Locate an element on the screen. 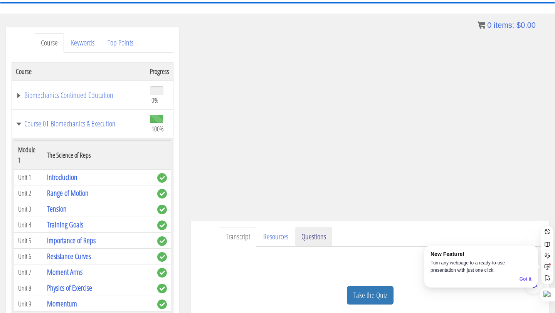  a: 0 items: $0.00 is located at coordinates (506, 25).